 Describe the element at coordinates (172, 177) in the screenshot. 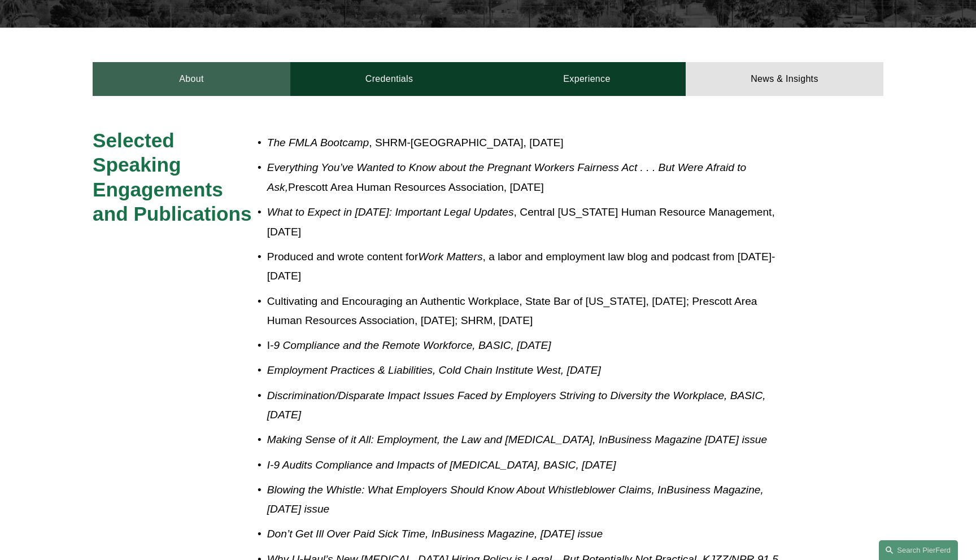

I see `span: Selected Speaking Engagements and Publications` at that location.